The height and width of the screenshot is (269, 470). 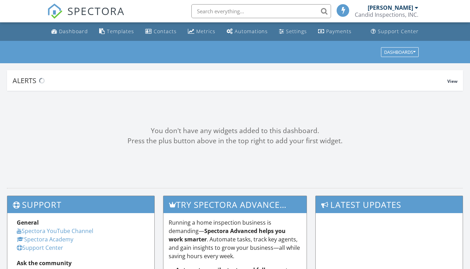 What do you see at coordinates (161, 31) in the screenshot?
I see `a: Contacts` at bounding box center [161, 31].